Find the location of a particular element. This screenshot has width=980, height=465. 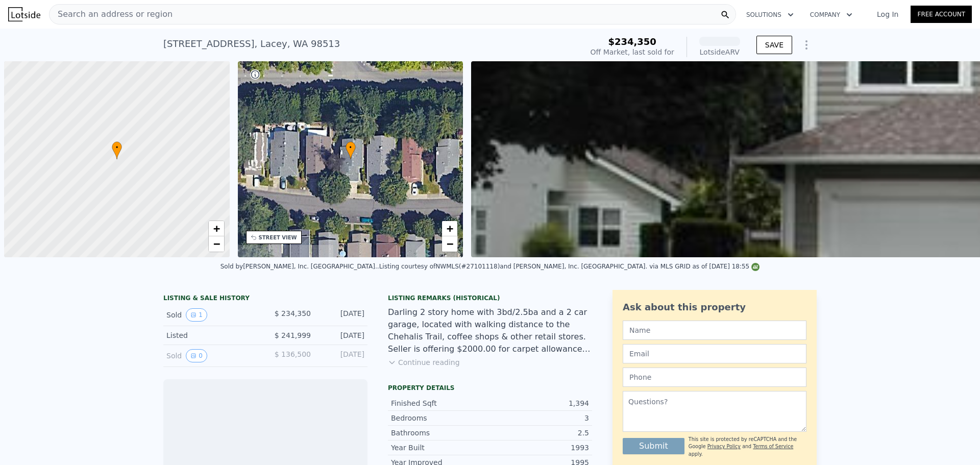

button: Continue reading is located at coordinates (424, 363).